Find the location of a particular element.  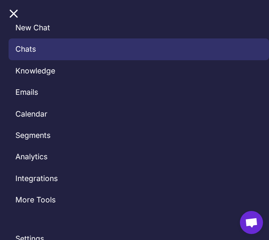

a: Calendar is located at coordinates (139, 114).